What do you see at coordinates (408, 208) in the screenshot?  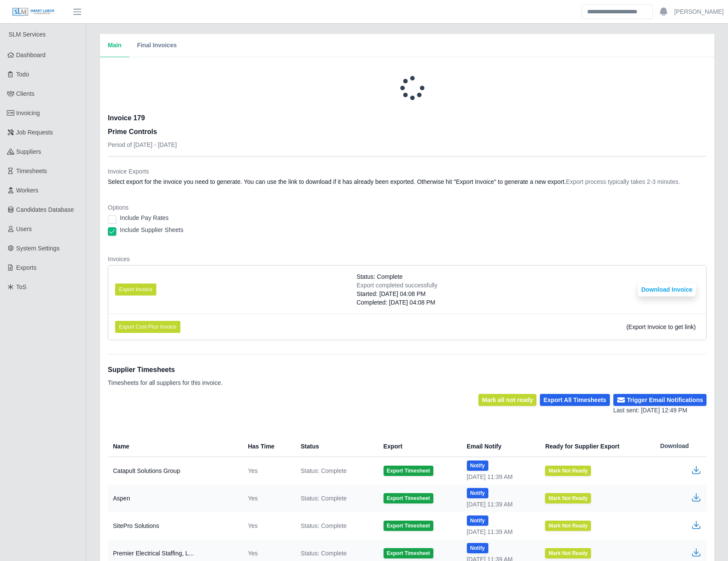 I see `dt: Options` at bounding box center [408, 208].